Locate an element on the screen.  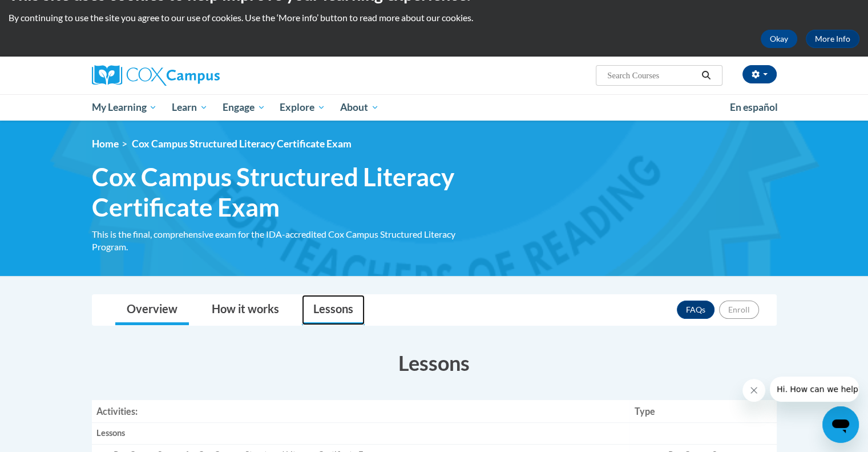
span: Learn is located at coordinates (190, 108).